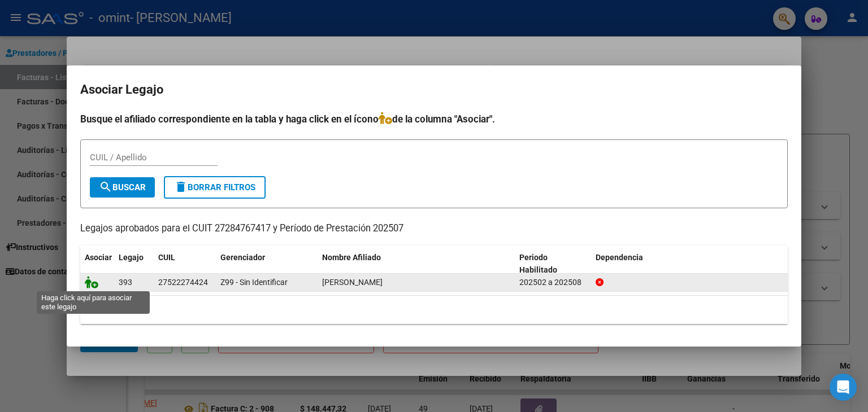 The height and width of the screenshot is (412, 868). I want to click on span: Periodo Habilitado, so click(538, 263).